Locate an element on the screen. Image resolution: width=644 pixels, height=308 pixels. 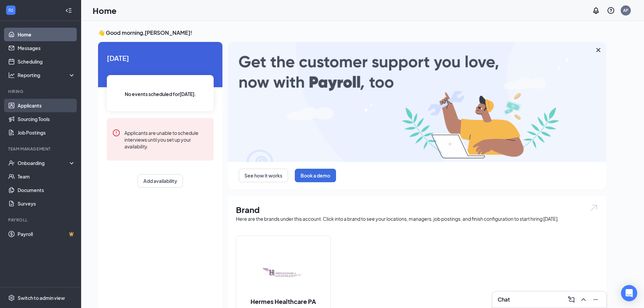
a: Scheduling is located at coordinates (46, 62).